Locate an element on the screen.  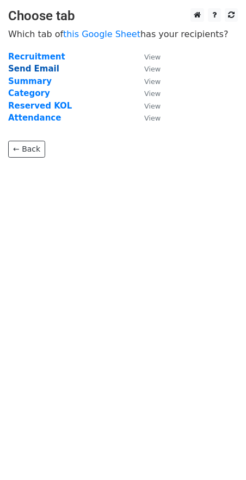
a: Summary is located at coordinates (30, 81).